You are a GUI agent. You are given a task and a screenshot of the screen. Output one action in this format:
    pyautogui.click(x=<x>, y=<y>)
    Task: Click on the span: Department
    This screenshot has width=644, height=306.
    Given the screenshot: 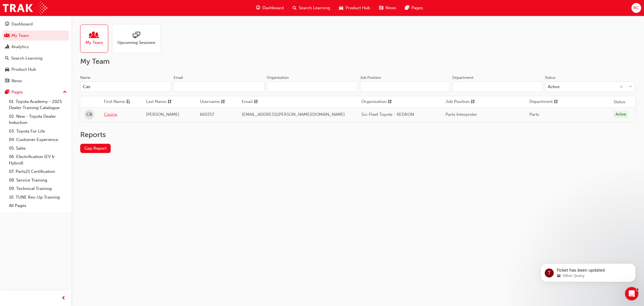 What is the action you would take?
    pyautogui.click(x=541, y=102)
    